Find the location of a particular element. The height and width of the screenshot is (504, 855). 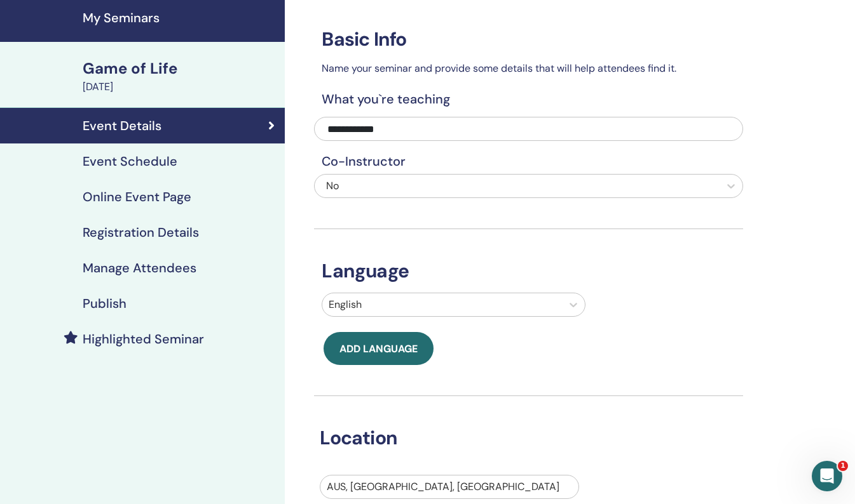

h4: Event Details is located at coordinates (122, 126).